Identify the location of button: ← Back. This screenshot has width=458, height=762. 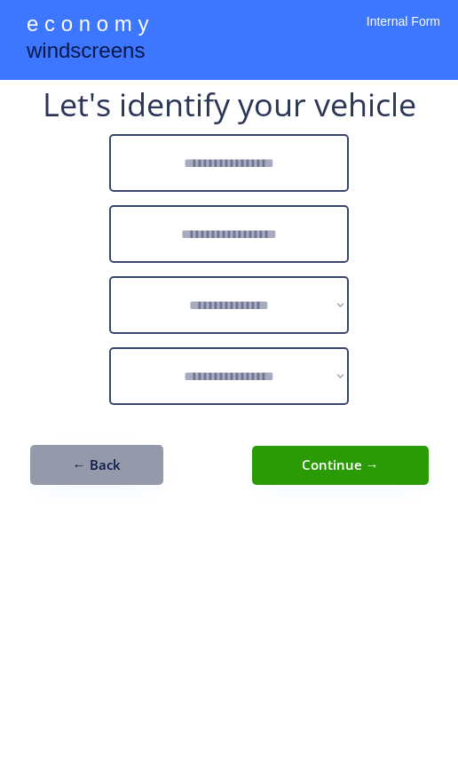
(97, 464).